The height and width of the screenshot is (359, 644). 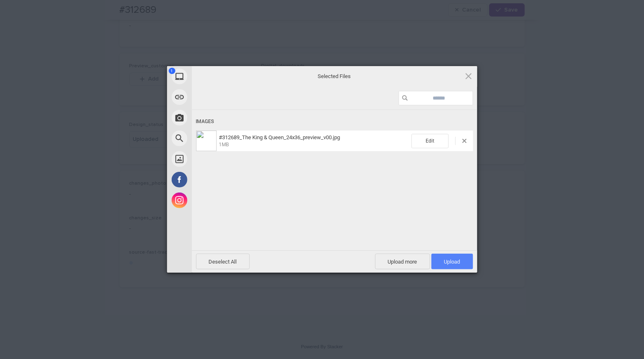 I want to click on span: 1MB, so click(x=224, y=145).